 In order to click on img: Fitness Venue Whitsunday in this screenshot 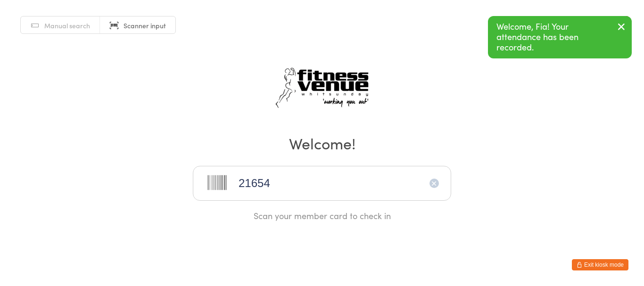, I will do `click(322, 88)`.